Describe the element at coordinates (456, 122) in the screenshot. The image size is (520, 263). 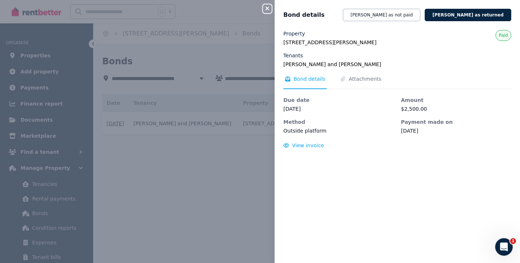
I see `dt: Payment made on` at that location.